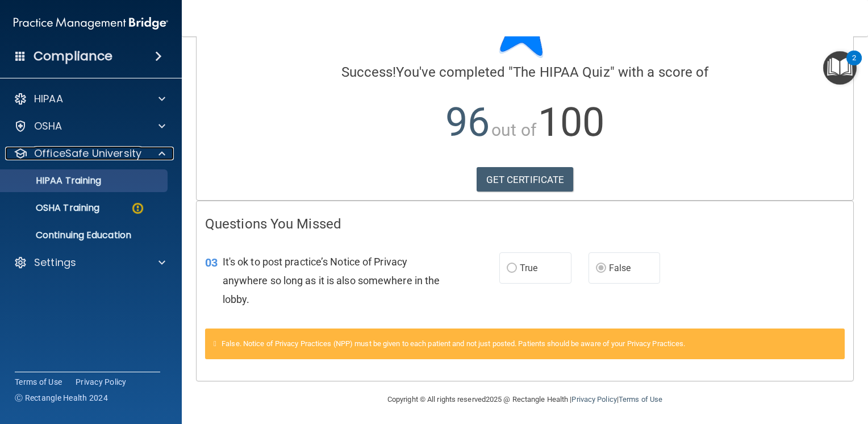 The width and height of the screenshot is (868, 424). I want to click on a: HIPAA, so click(89, 99).